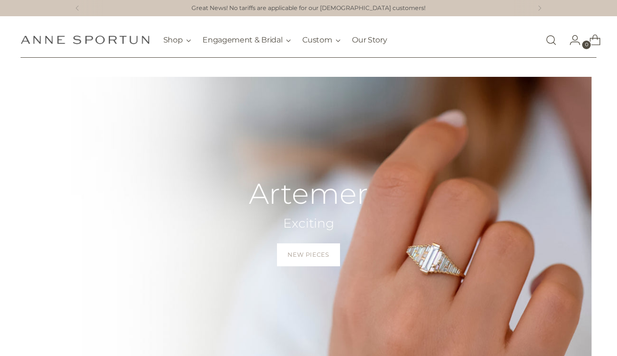 The height and width of the screenshot is (356, 617). I want to click on button: Shop, so click(177, 40).